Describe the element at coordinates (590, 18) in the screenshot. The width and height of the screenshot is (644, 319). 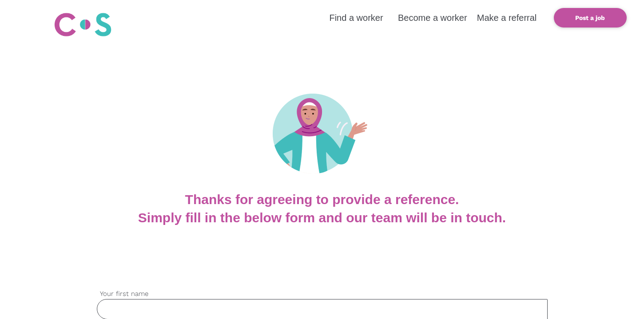
I see `b: Post a job` at that location.